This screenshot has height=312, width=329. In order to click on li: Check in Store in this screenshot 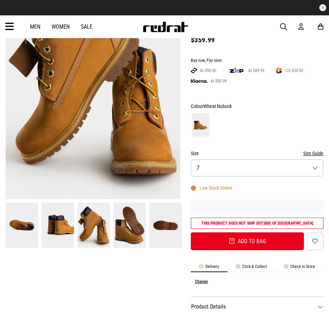, I will do `click(299, 268)`.